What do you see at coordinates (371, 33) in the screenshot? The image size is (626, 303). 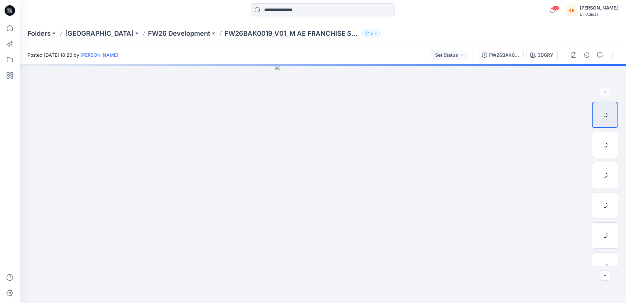 I see `button: 5` at bounding box center [371, 33].